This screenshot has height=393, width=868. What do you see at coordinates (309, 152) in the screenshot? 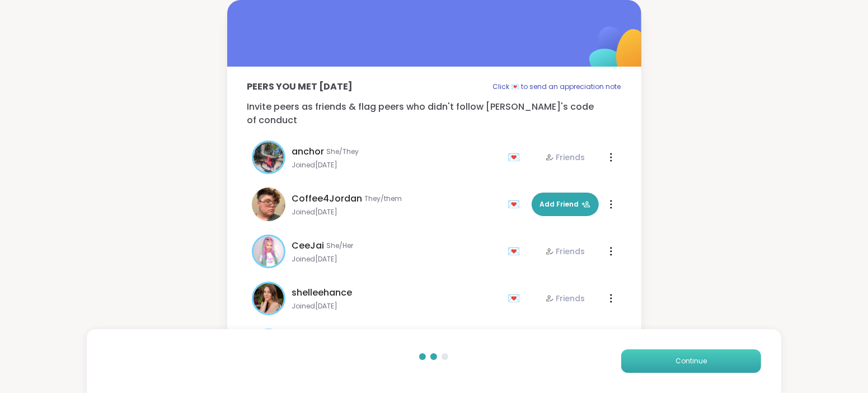
I see `span: anchor` at bounding box center [309, 152].